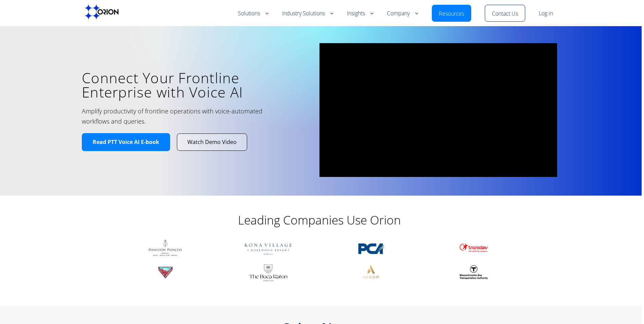 This screenshot has width=644, height=324. What do you see at coordinates (195, 85) in the screenshot?
I see `h1: Connect Your Frontline Enterprise with Voice AI` at bounding box center [195, 85].